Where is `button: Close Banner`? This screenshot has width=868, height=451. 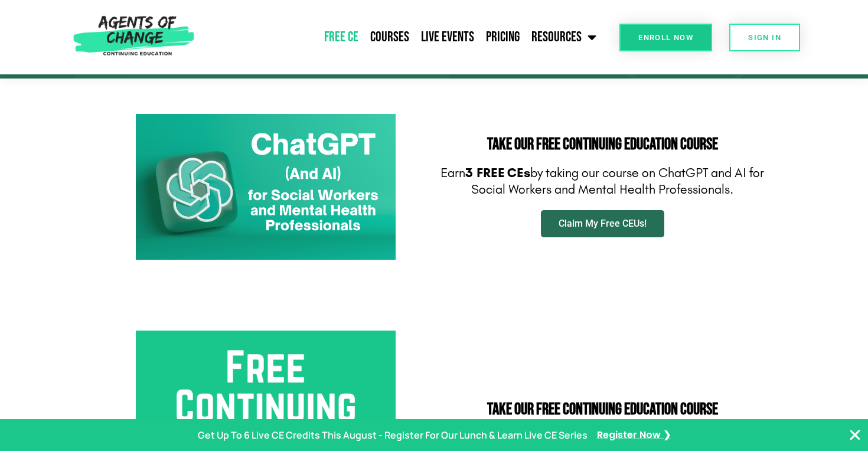
button: Close Banner is located at coordinates (855, 435).